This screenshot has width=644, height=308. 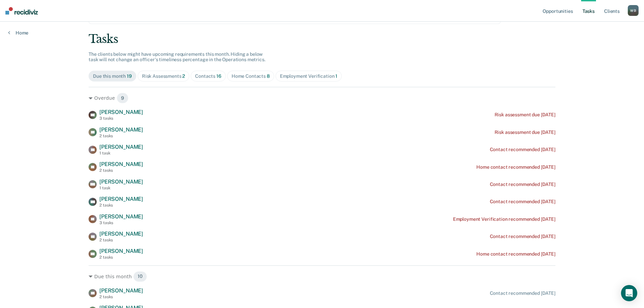 What do you see at coordinates (130, 76) in the screenshot?
I see `span: 19` at bounding box center [130, 76].